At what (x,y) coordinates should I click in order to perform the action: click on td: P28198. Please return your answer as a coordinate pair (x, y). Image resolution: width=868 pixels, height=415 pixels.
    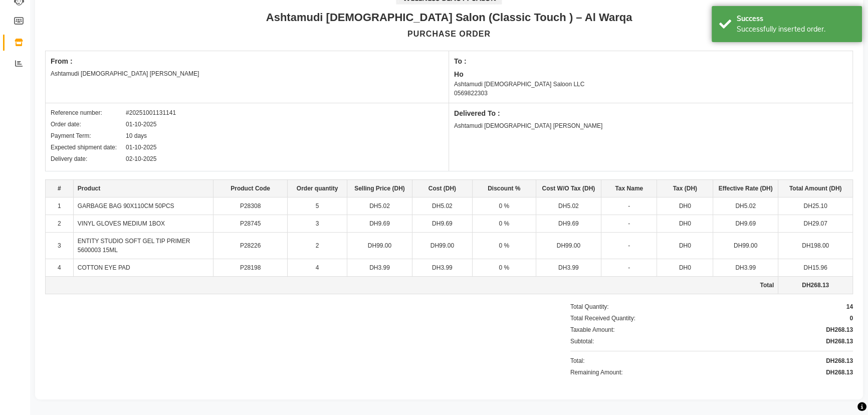
    Looking at the image, I should click on (250, 267).